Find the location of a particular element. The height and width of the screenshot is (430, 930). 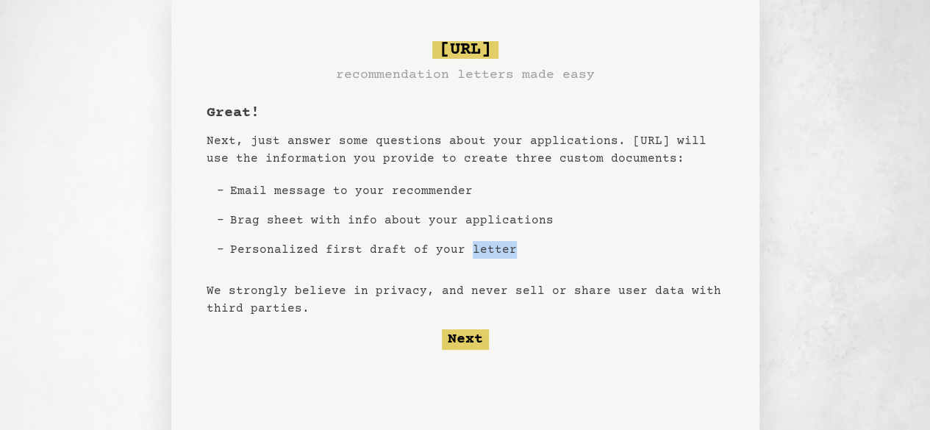

li: Personalized first draft of your letter is located at coordinates (392, 250).